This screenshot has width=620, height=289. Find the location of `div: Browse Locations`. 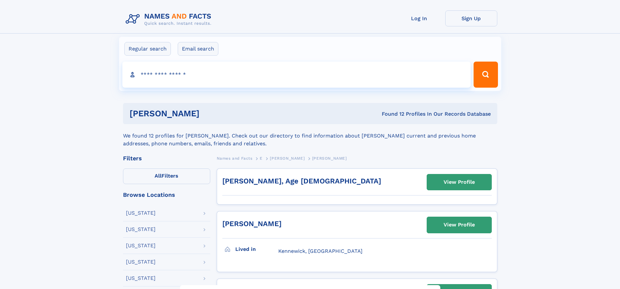

div: Browse Locations is located at coordinates (167, 195).